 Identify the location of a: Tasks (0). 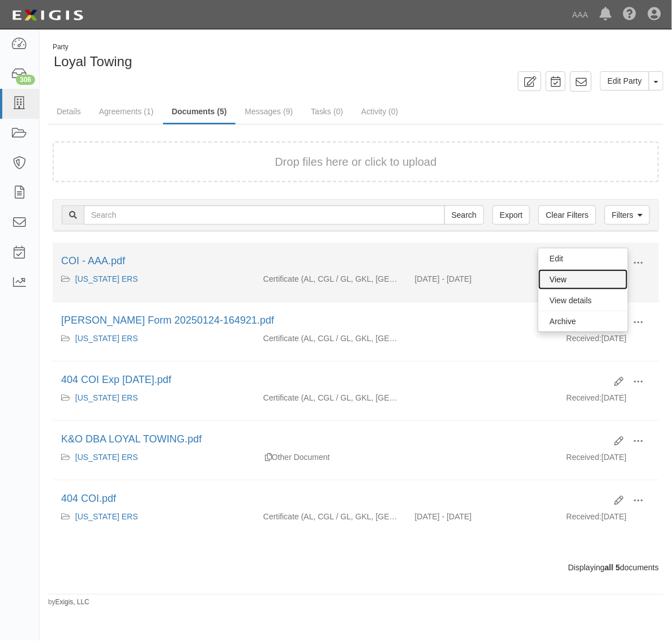
(327, 111).